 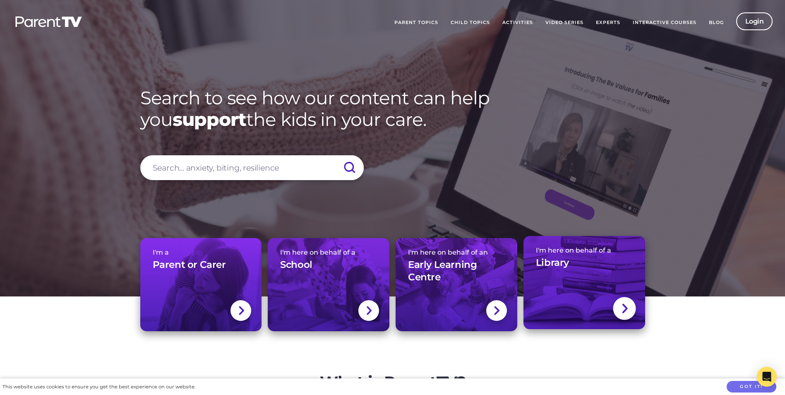 What do you see at coordinates (755, 21) in the screenshot?
I see `a: Login` at bounding box center [755, 21].